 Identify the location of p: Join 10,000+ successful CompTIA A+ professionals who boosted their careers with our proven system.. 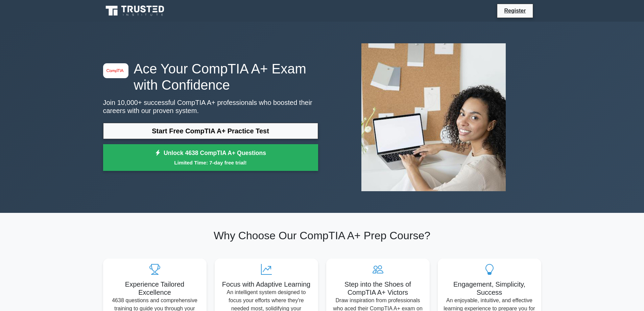
(210, 107).